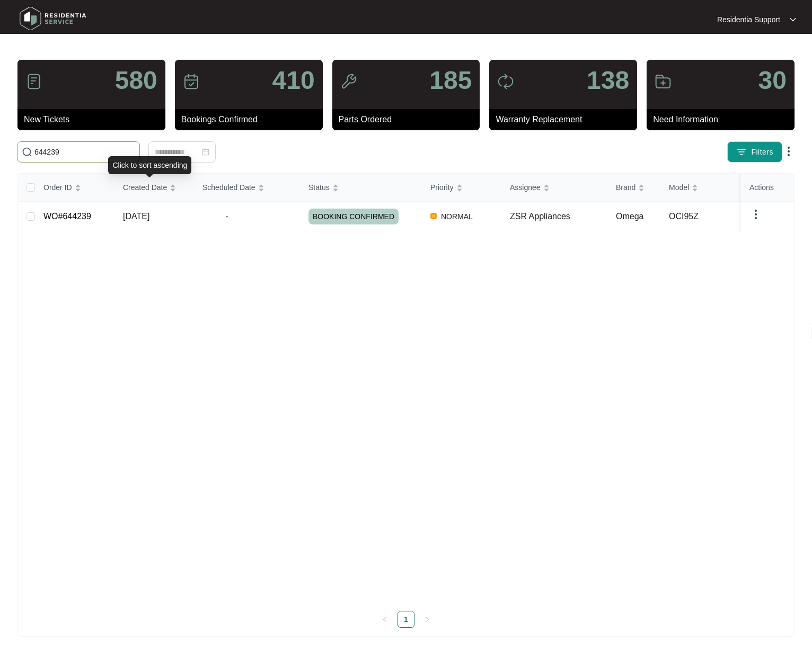  What do you see at coordinates (85, 152) in the screenshot?
I see `input: Search by Order Id, Assignee Name, Customer Name, Brand and Model` at bounding box center [85, 152].